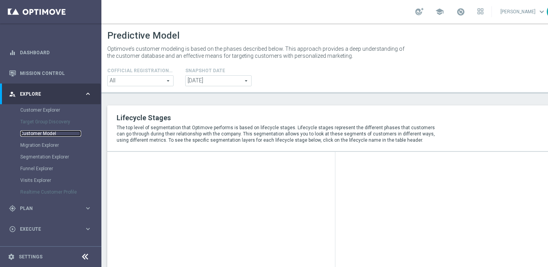 Image resolution: width=548 pixels, height=267 pixels. What do you see at coordinates (279, 118) in the screenshot?
I see `h2: Lifecycle Stages` at bounding box center [279, 118].